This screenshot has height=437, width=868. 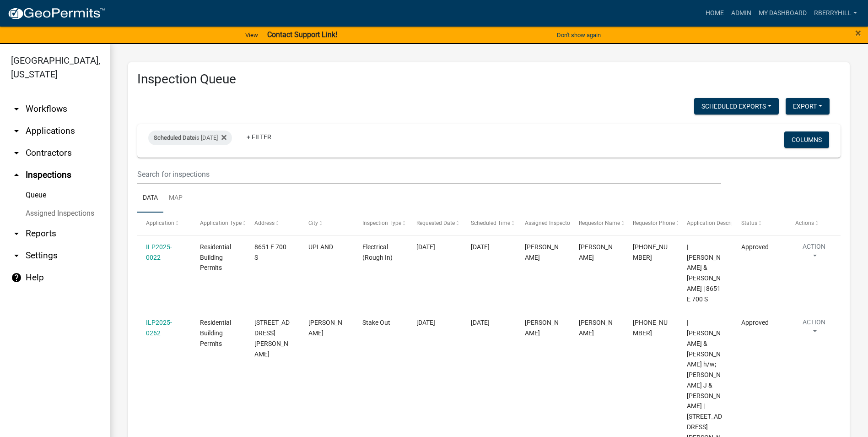 I want to click on span: Stake Out, so click(x=376, y=322).